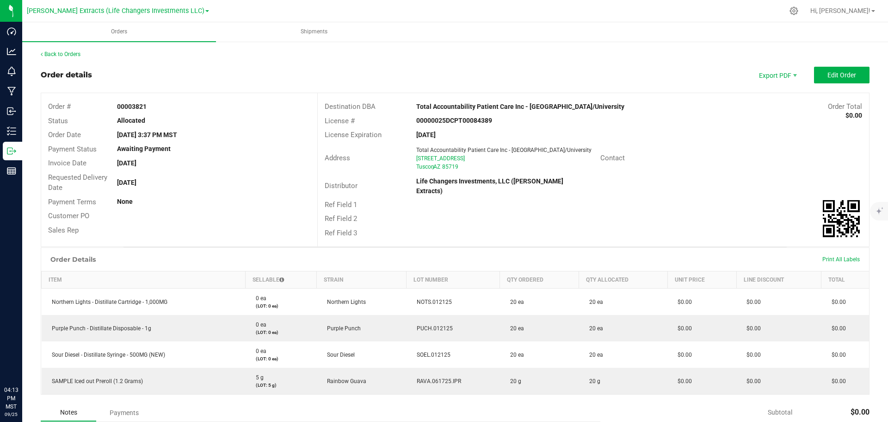 This screenshot has height=422, width=888. Describe the element at coordinates (72, 202) in the screenshot. I see `span: Payment Terms` at that location.